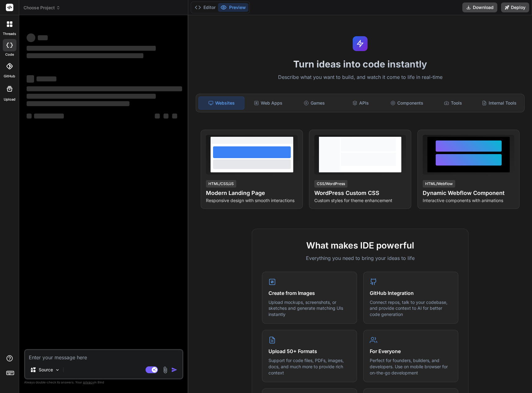 The height and width of the screenshot is (393, 532). I want to click on p: Perfect for founders, builders, and developers. Use on mobile browser for on-the-go development, so click(411, 367).